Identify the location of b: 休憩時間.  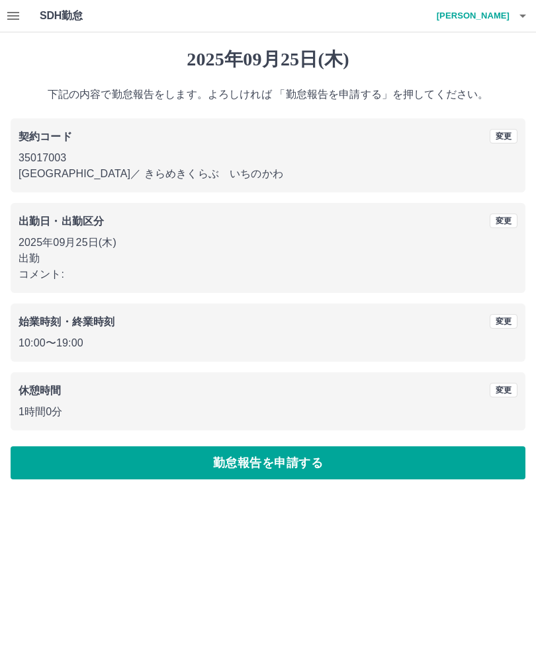
(40, 390).